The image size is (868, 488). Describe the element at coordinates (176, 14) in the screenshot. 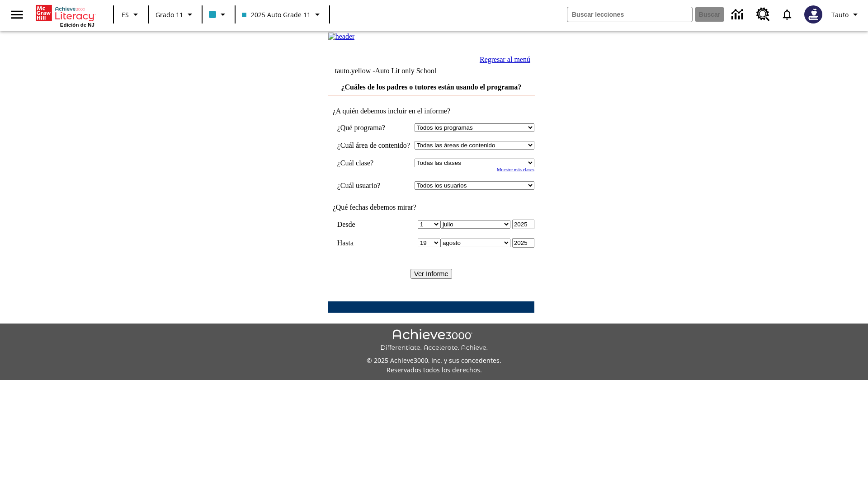

I see `button: Grado: Grado 11, Elige un grado` at that location.